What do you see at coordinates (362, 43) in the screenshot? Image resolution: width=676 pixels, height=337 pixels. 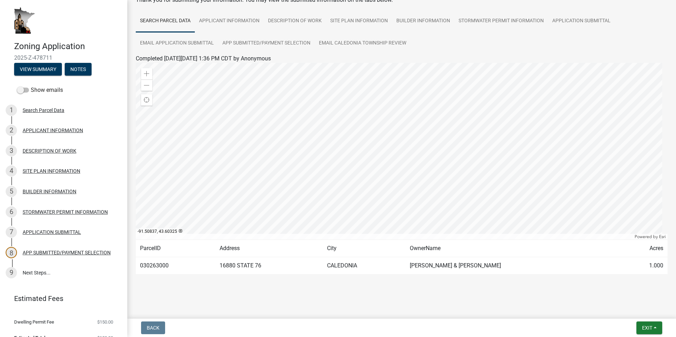 I see `a: Email CALEDONIA TOWNSHIP REVIEW` at bounding box center [362, 43].